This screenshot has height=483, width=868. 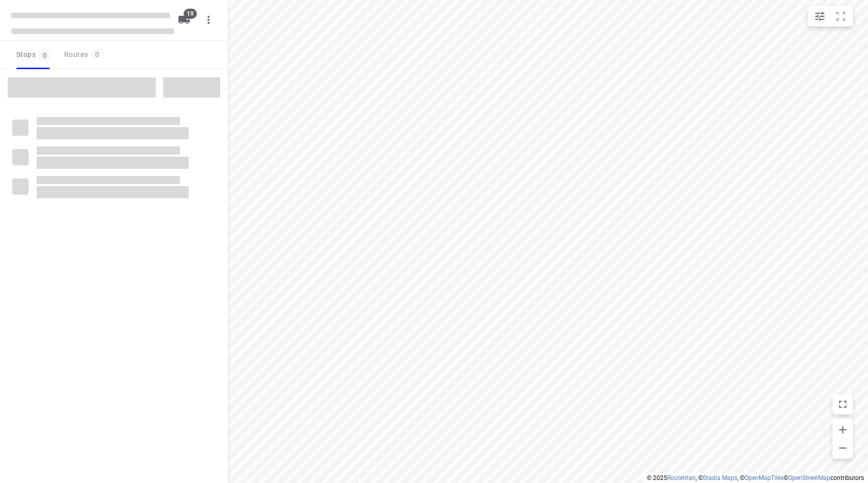 What do you see at coordinates (809, 477) in the screenshot?
I see `a: OpenStreetMap` at bounding box center [809, 477].